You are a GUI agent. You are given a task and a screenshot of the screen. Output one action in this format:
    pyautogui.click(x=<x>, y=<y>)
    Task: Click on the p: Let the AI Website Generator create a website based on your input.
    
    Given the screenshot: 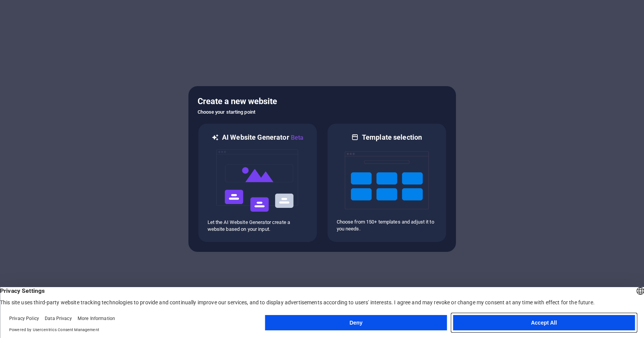 What is the action you would take?
    pyautogui.click(x=258, y=225)
    